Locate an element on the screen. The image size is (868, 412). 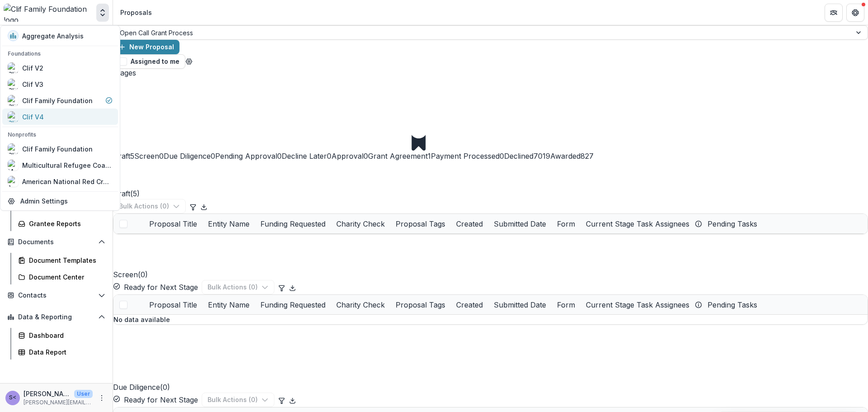
span: 827 is located at coordinates (587, 156).